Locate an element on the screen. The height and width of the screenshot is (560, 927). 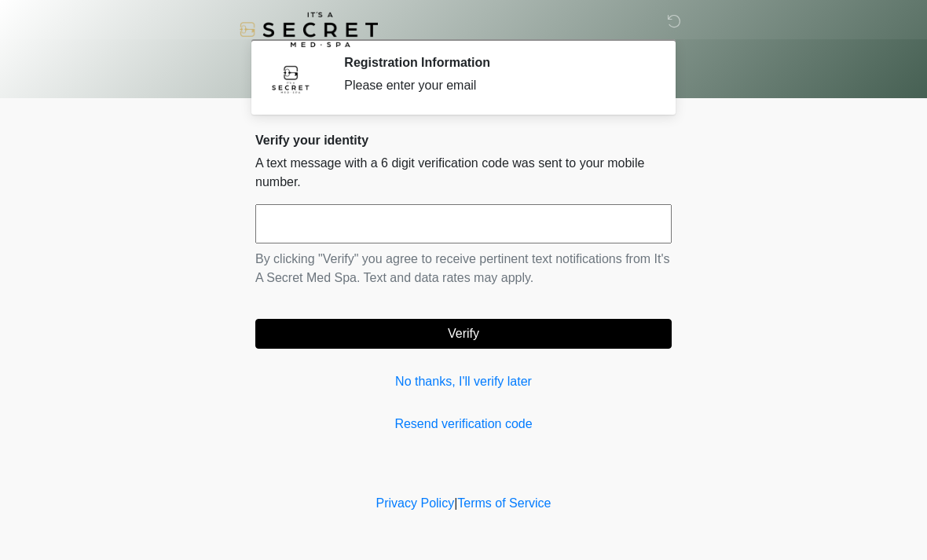
button: Verify is located at coordinates (464, 334).